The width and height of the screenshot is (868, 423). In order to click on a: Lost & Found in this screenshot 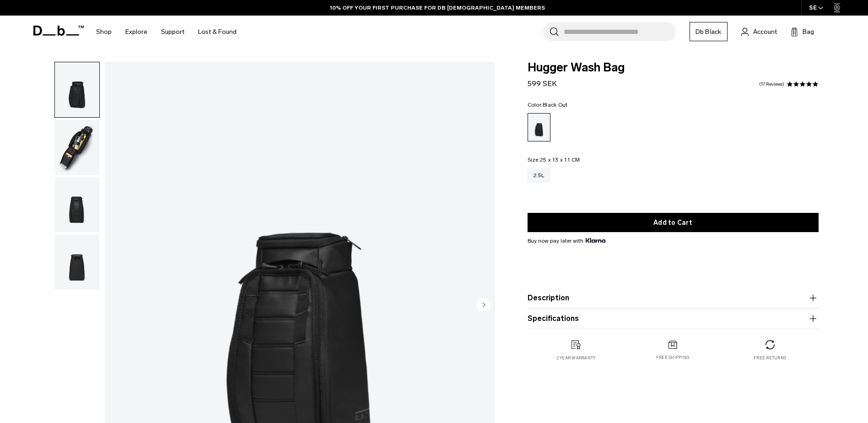, I will do `click(217, 32)`.